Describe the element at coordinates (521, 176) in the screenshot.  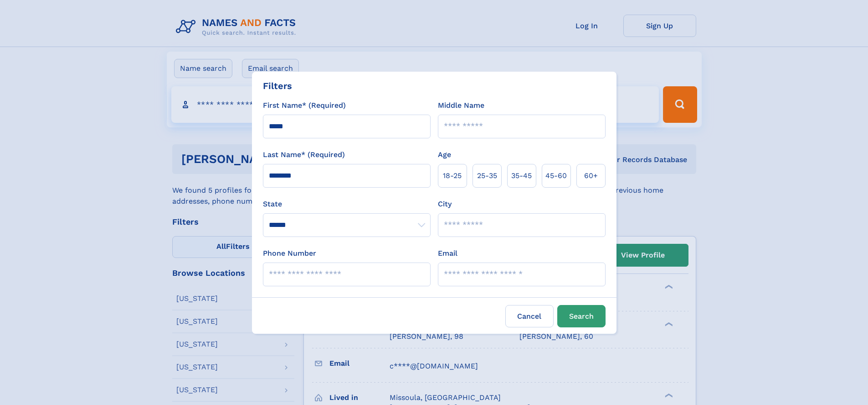
I see `span: 35‑45` at that location.